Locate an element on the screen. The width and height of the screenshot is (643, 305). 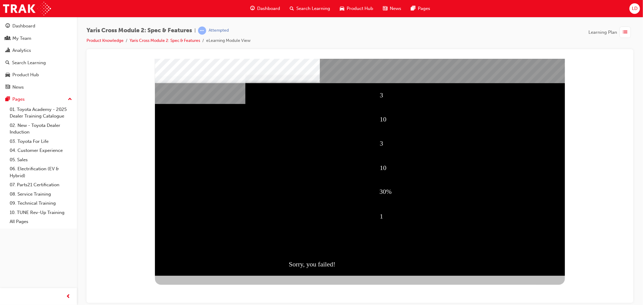
button: Pages is located at coordinates (38, 99).